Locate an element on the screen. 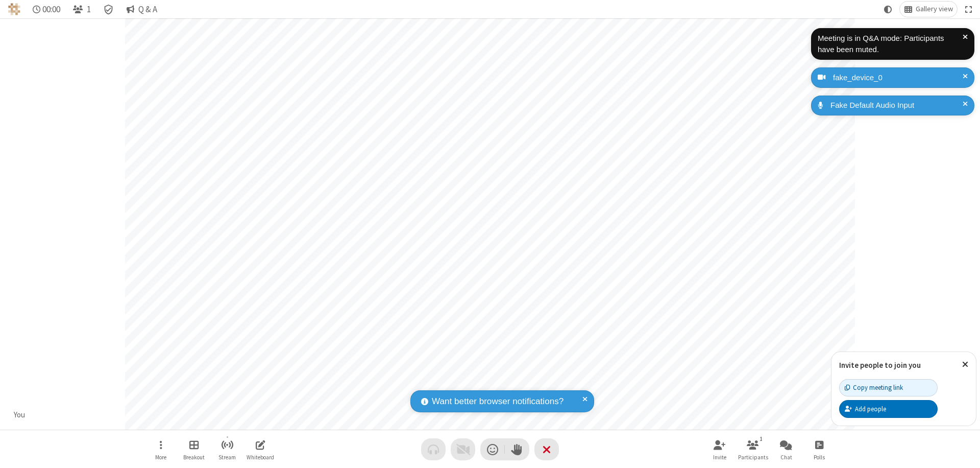  span: Invite is located at coordinates (720, 457).